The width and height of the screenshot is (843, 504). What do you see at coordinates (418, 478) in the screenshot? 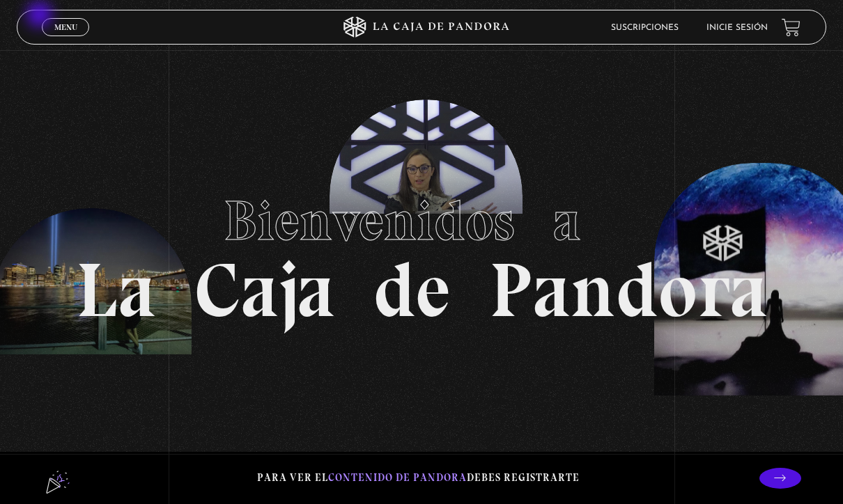
I see `p: Para ver el debes registrarte` at bounding box center [418, 478].